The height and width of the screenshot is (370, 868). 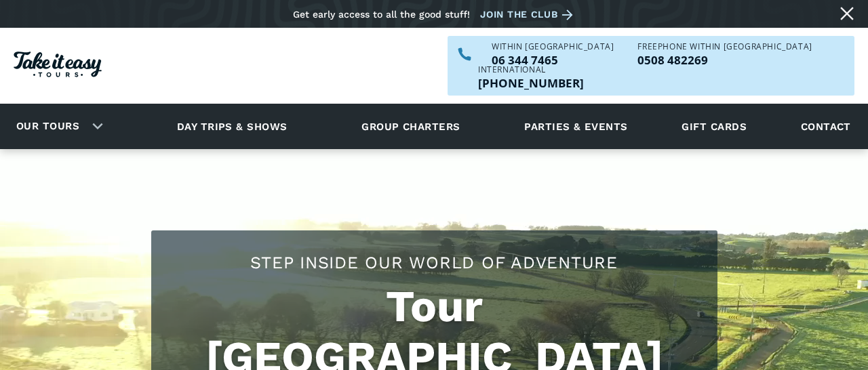 I want to click on a: Parties & events, so click(x=576, y=126).